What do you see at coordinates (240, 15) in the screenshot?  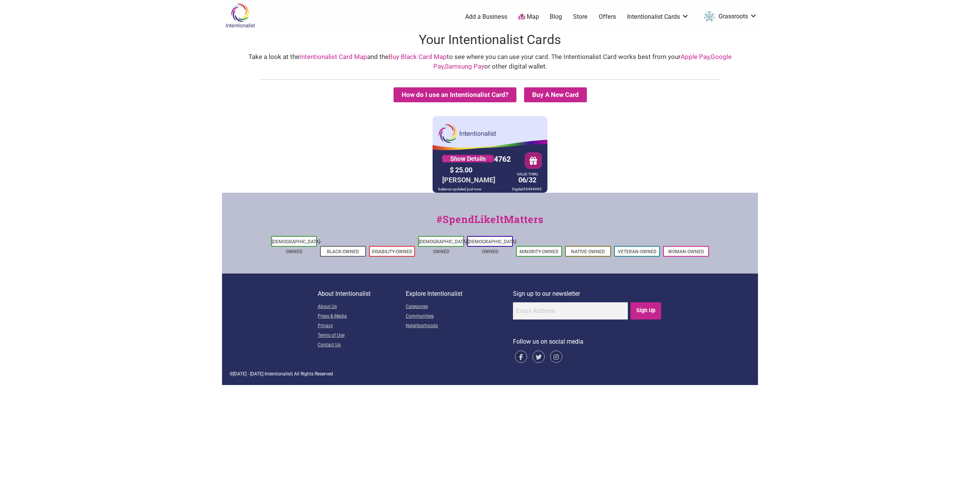 I see `img: Intentionalist` at bounding box center [240, 15].